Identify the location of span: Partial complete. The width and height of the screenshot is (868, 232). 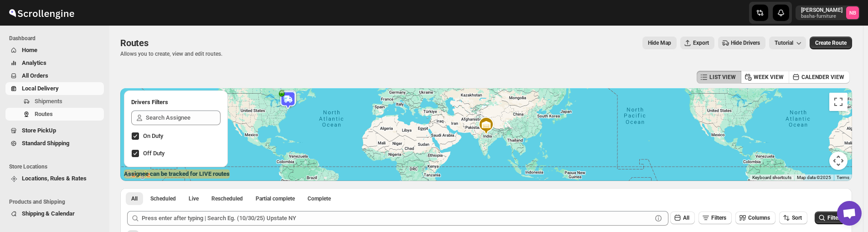
(275, 199).